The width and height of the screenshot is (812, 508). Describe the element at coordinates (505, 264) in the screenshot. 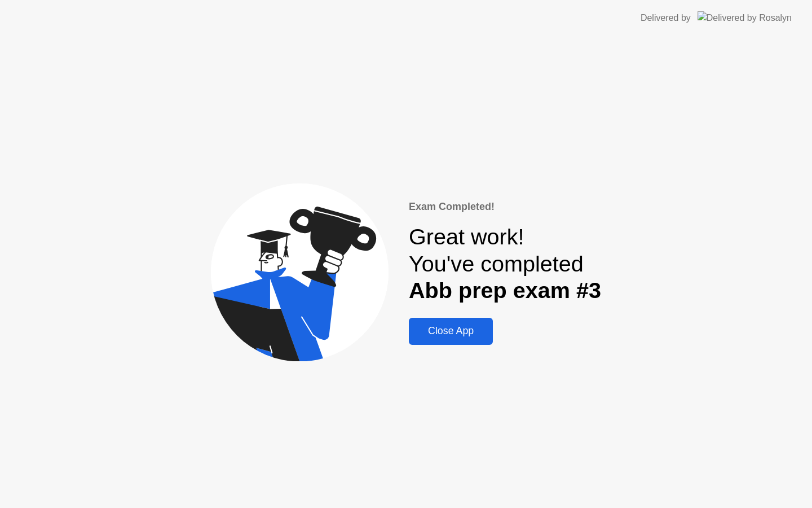

I see `div: Great work! You've completed` at that location.